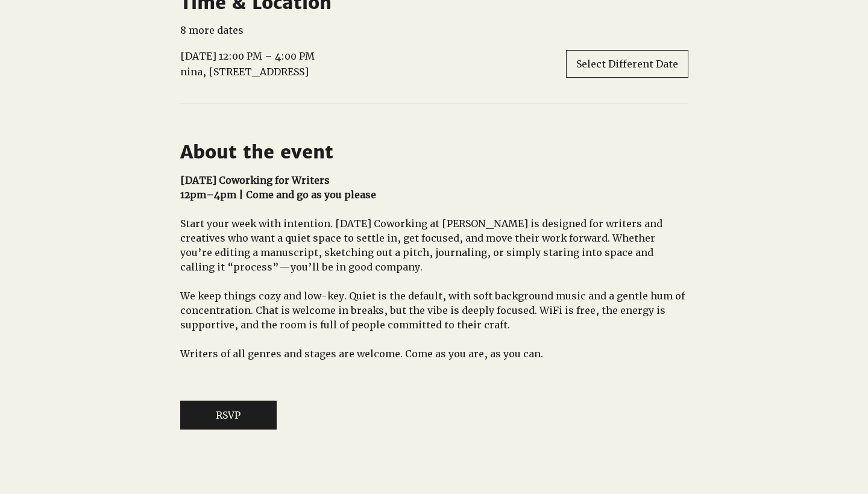  What do you see at coordinates (434, 152) in the screenshot?
I see `h2: About the event` at bounding box center [434, 152].